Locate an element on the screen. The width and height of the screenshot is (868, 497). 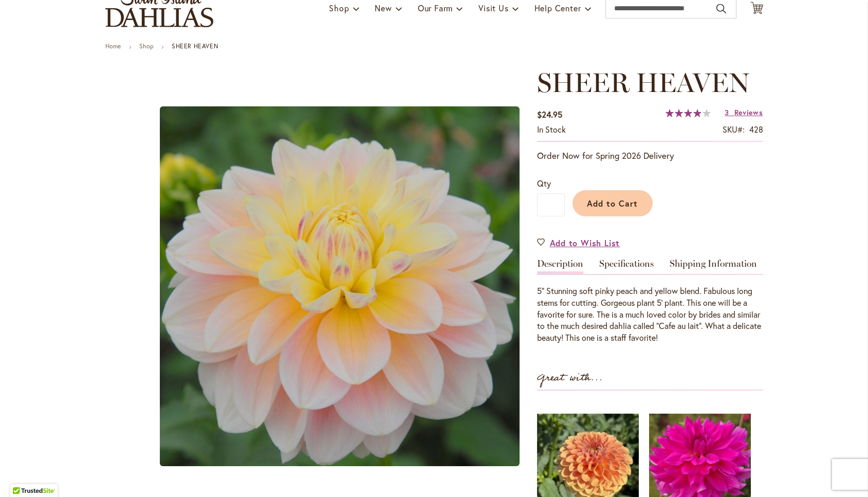
a: 3 Reviews is located at coordinates (744, 112).